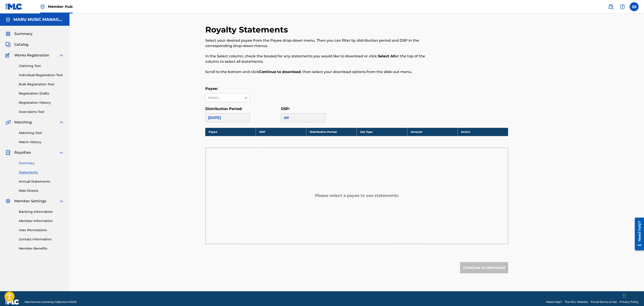 The image size is (644, 306). Describe the element at coordinates (322, 59) in the screenshot. I see `p: In the Select column, check the box(es) for any statements you would like to download or click at...` at that location.